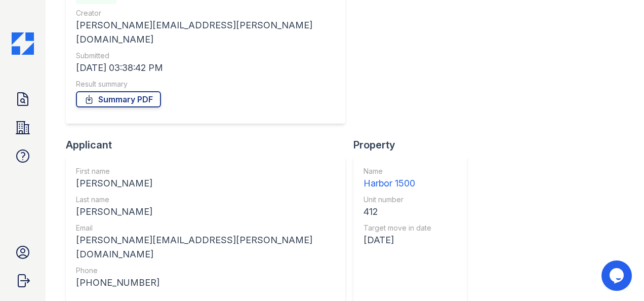  I want to click on div: Applicant, so click(209, 145).